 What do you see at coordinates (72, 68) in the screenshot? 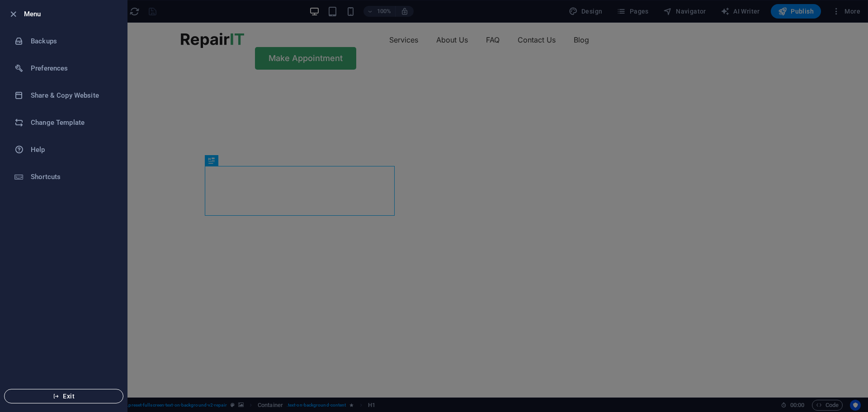
I see `h6: Preferences` at bounding box center [72, 68].